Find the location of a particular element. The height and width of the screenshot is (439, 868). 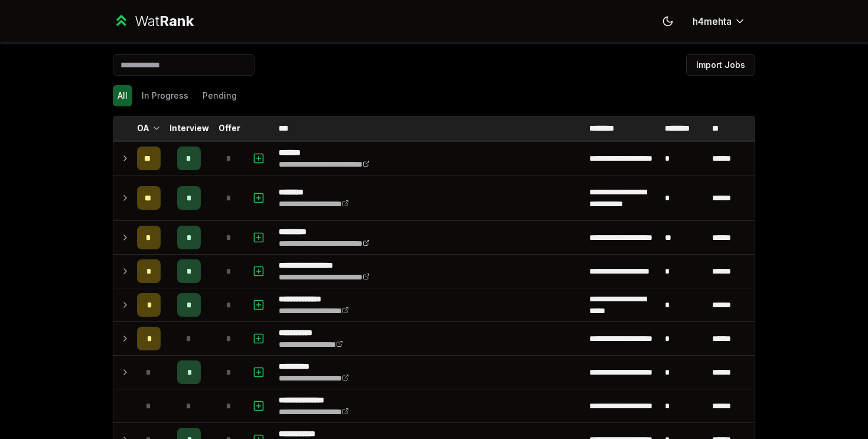

button: In Progress is located at coordinates (165, 95).